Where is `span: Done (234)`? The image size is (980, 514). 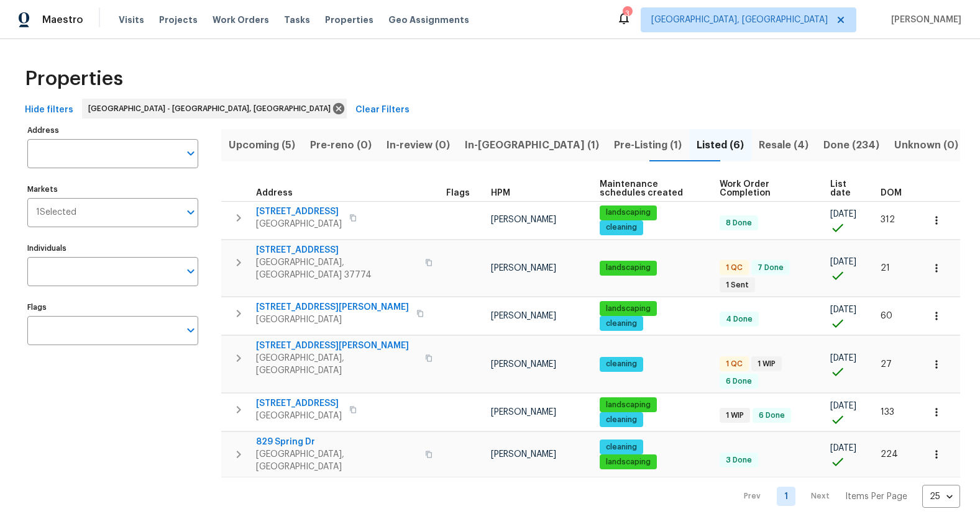 span: Done (234) is located at coordinates (851, 145).